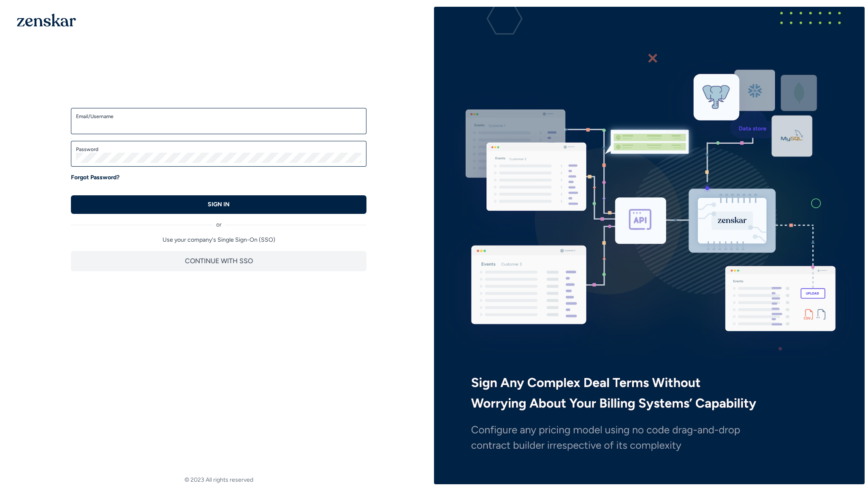 The width and height of the screenshot is (868, 491). Describe the element at coordinates (219, 480) in the screenshot. I see `footer: © 2023 All rights reserved` at that location.